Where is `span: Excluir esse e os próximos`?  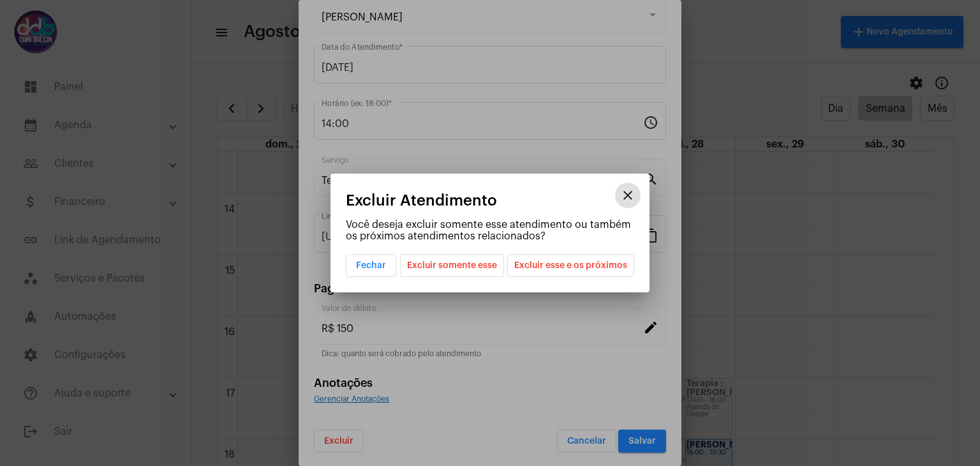 span: Excluir esse e os próximos is located at coordinates (571, 265).